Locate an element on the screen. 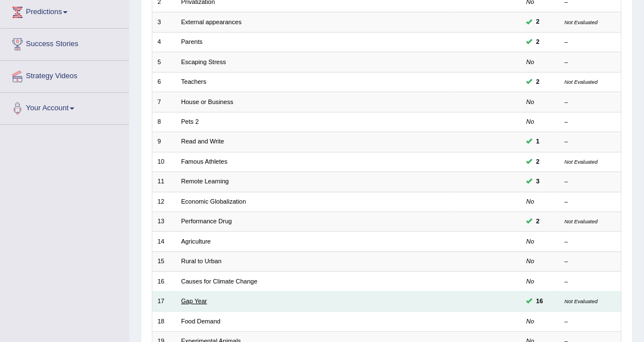  td: 8 is located at coordinates (164, 122).